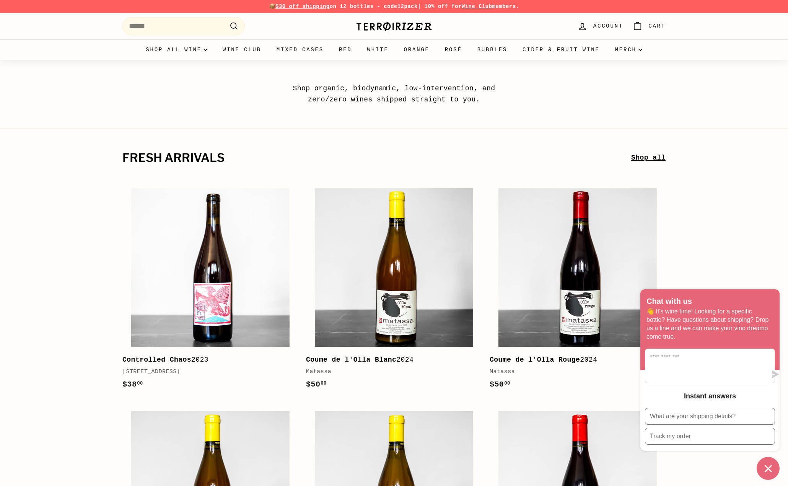 The image size is (788, 486). Describe the element at coordinates (133, 384) in the screenshot. I see `span: $38` at that location.